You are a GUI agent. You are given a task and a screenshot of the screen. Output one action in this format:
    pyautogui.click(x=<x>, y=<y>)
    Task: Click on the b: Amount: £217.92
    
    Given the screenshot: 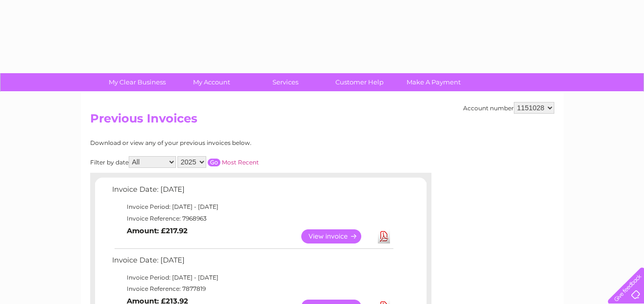 What is the action you would take?
    pyautogui.click(x=157, y=231)
    